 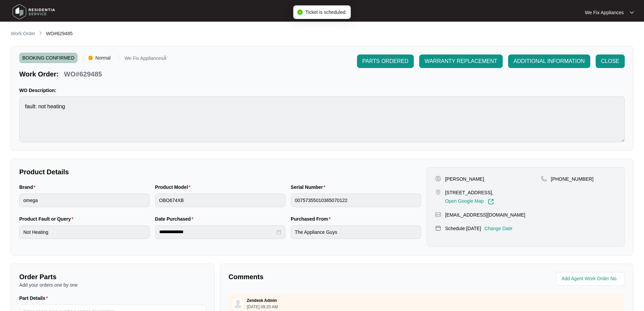 I want to click on span: check-circle, so click(x=300, y=12).